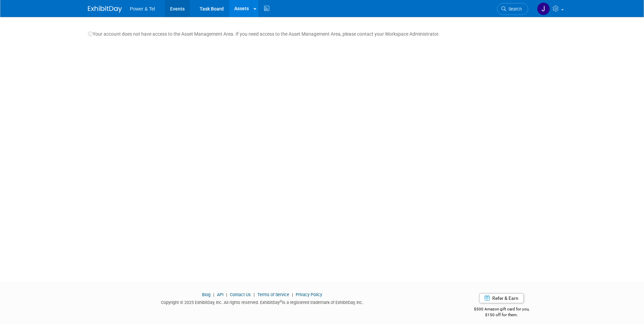 The height and width of the screenshot is (324, 644). I want to click on a: Blog, so click(206, 294).